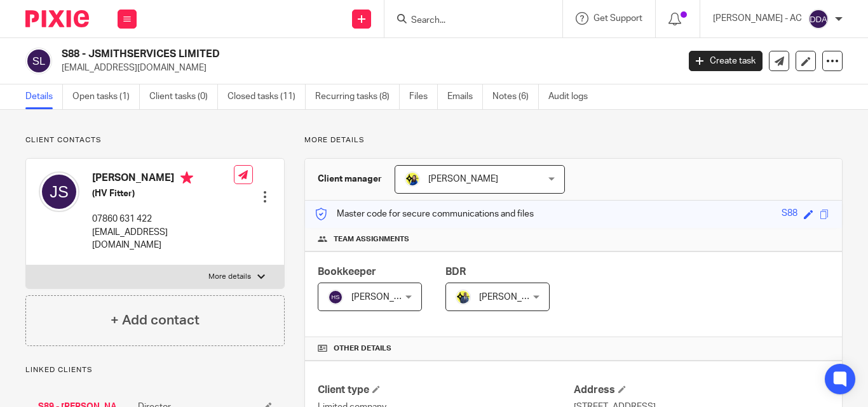 This screenshot has width=868, height=407. What do you see at coordinates (445, 390) in the screenshot?
I see `h4: Client type` at bounding box center [445, 390].